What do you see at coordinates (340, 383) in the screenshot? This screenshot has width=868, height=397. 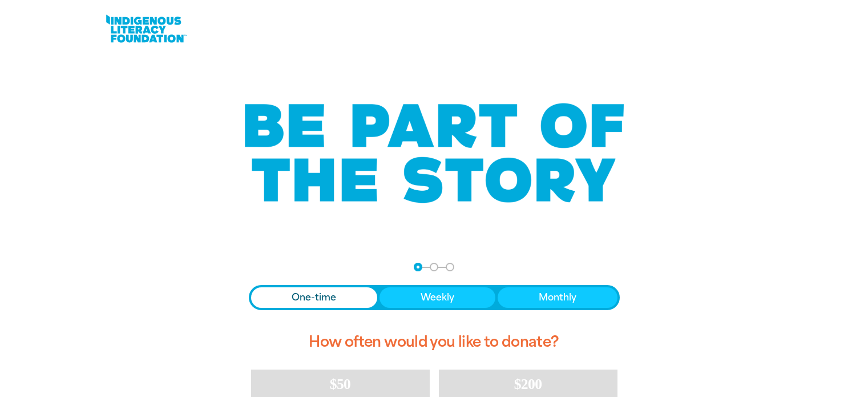 I see `span: $50` at bounding box center [340, 383].